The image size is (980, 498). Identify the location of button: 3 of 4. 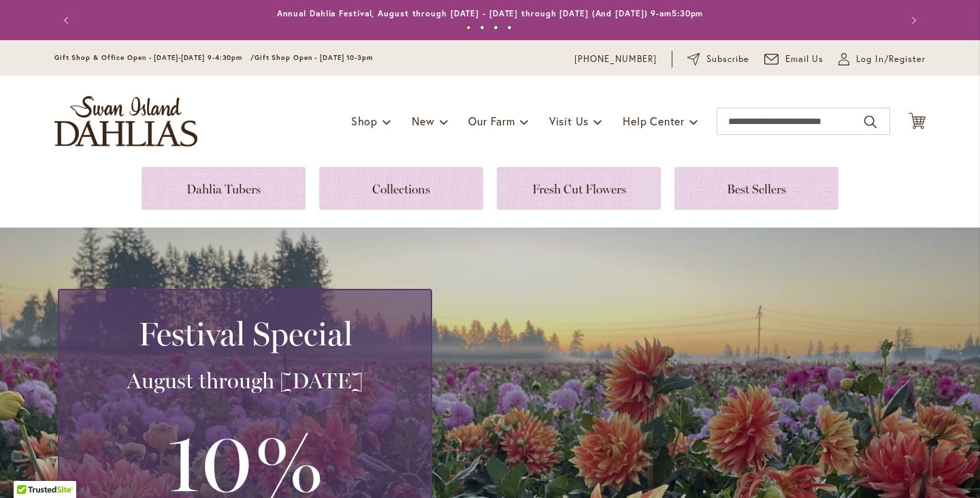
(495, 27).